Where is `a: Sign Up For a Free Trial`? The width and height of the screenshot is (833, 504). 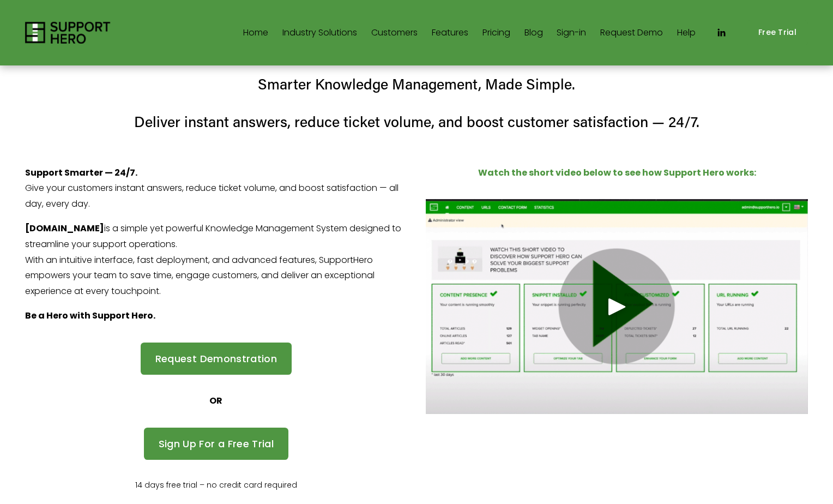
a: Sign Up For a Free Trial is located at coordinates (216, 443).